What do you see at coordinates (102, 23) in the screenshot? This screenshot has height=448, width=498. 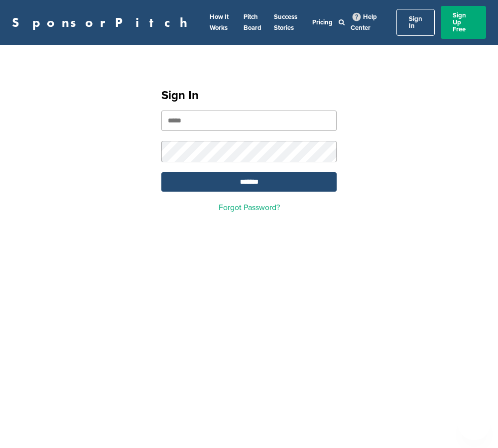 I see `a: SponsorPitch` at bounding box center [102, 23].